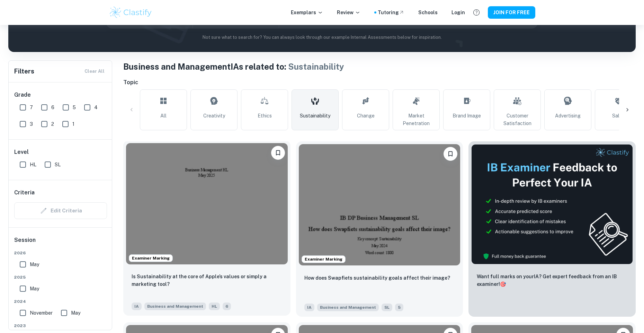 Image resolution: width=644 pixels, height=333 pixels. What do you see at coordinates (518, 119) in the screenshot?
I see `span: Customer Satisfaction` at bounding box center [518, 119].